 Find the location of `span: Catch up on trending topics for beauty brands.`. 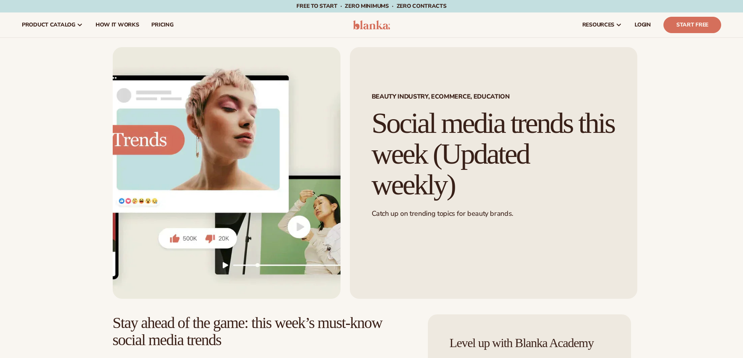

span: Catch up on trending topics for beauty brands. is located at coordinates (442, 214).